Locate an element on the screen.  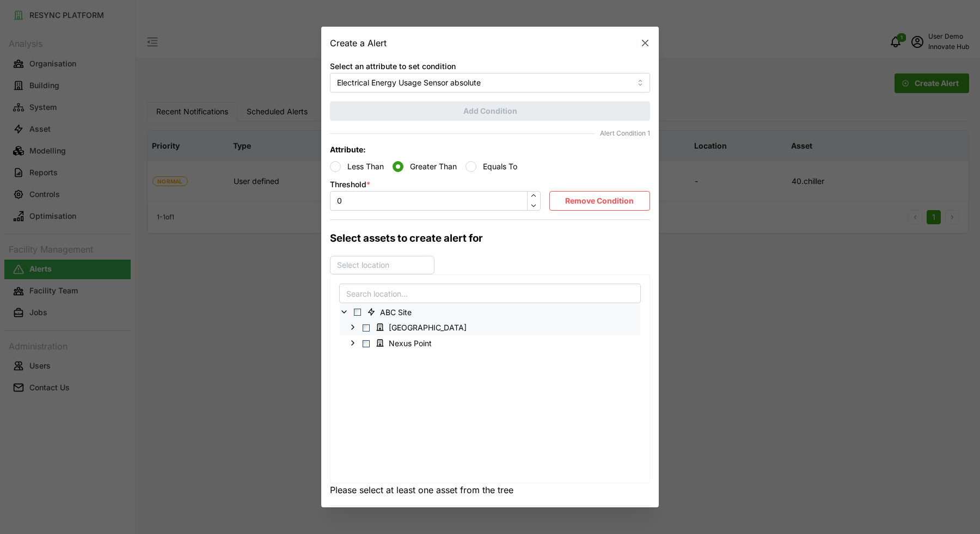
span: Select Nexus Point is located at coordinates (366, 343).